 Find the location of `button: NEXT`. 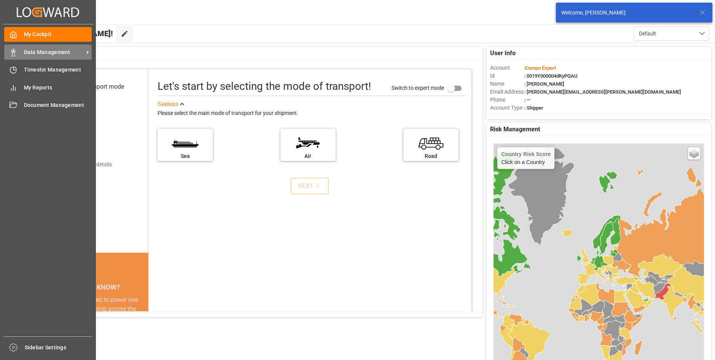

button: NEXT is located at coordinates (310, 186).